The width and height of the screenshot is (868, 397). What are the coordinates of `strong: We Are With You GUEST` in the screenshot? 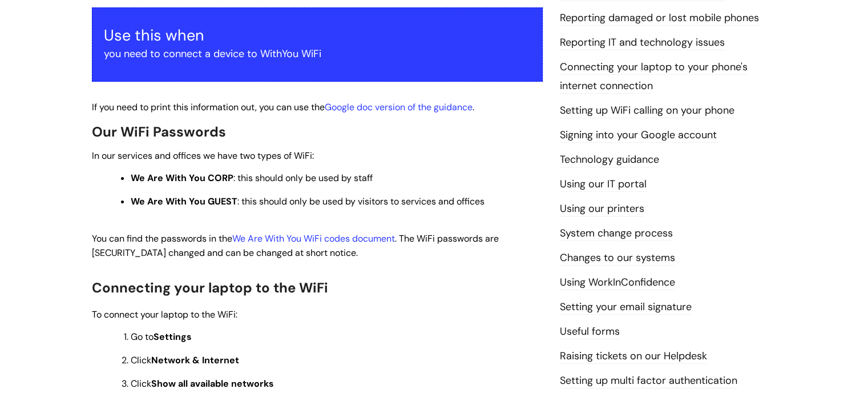 It's located at (184, 201).